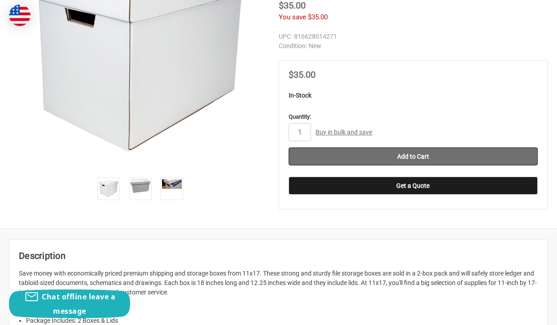 The width and height of the screenshot is (557, 325). Describe the element at coordinates (414, 156) in the screenshot. I see `input: Add to Cart` at that location.